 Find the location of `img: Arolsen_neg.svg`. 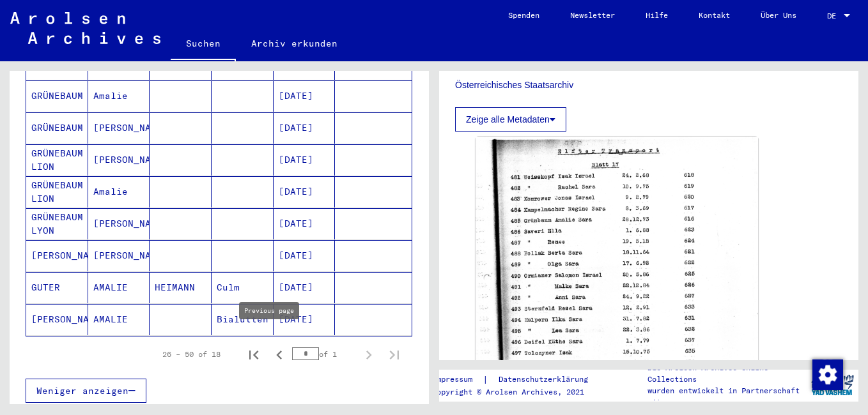

img: Arolsen_neg.svg is located at coordinates (85, 28).